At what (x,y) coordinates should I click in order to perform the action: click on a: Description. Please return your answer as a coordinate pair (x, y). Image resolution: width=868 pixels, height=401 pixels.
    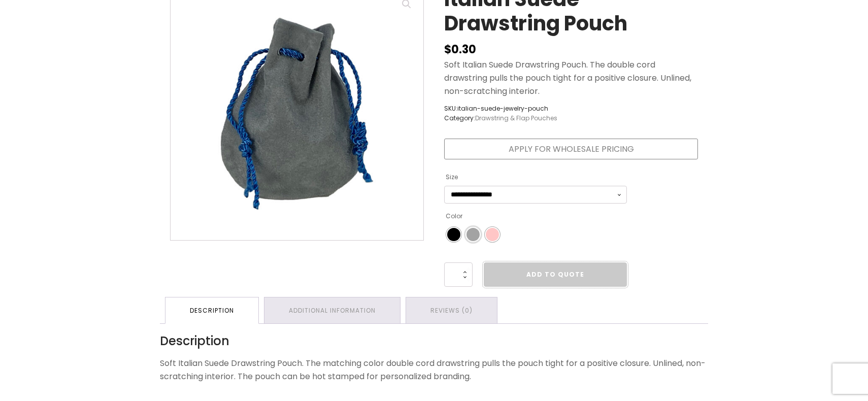
    Looking at the image, I should click on (212, 310).